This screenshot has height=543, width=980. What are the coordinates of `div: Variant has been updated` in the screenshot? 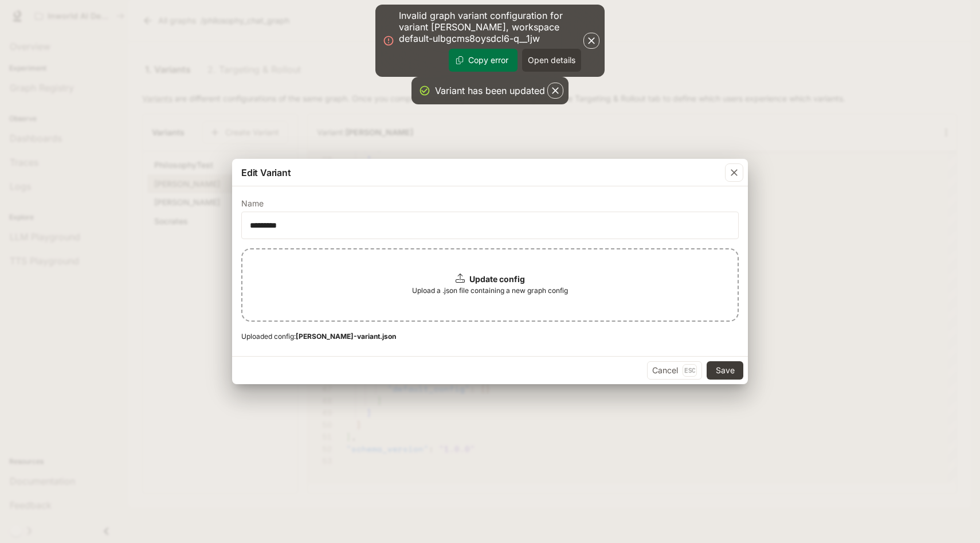 It's located at (490, 90).